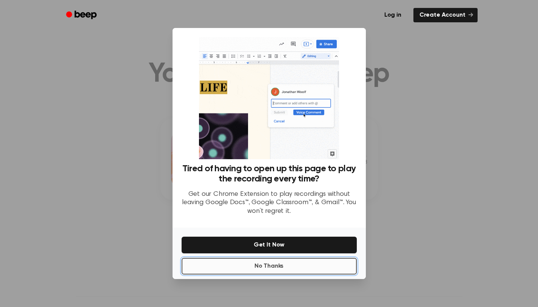 This screenshot has width=538, height=307. What do you see at coordinates (446, 15) in the screenshot?
I see `a: Create Account` at bounding box center [446, 15].